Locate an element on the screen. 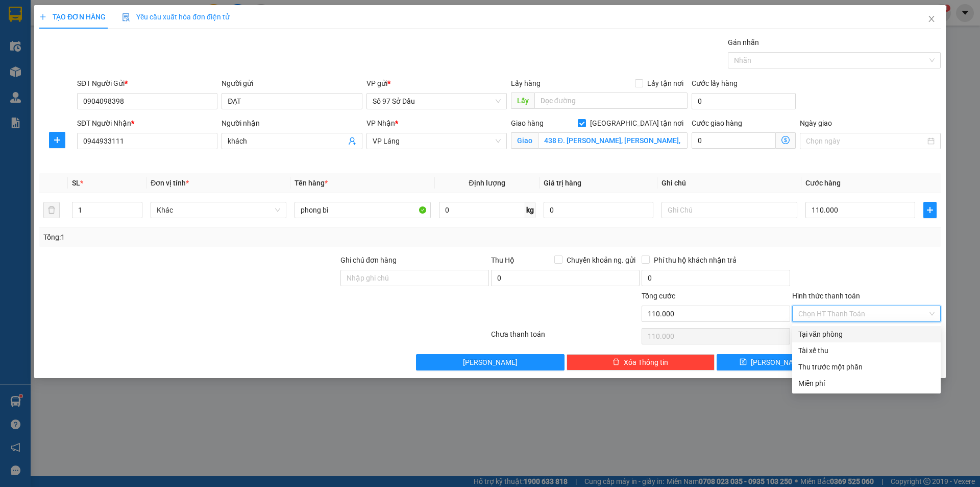 The width and height of the screenshot is (980, 487). label: Cước giao hàng is located at coordinates (717, 123).